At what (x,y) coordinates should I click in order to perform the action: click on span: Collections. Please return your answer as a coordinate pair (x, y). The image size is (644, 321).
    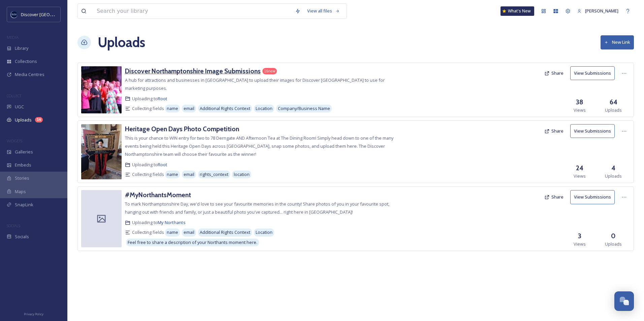
    Looking at the image, I should click on (26, 61).